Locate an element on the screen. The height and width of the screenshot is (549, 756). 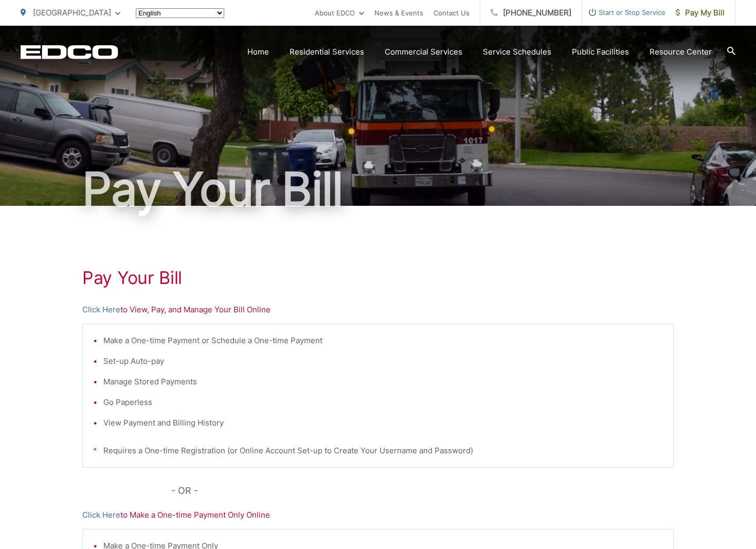
p: - OR - is located at coordinates (423, 491).